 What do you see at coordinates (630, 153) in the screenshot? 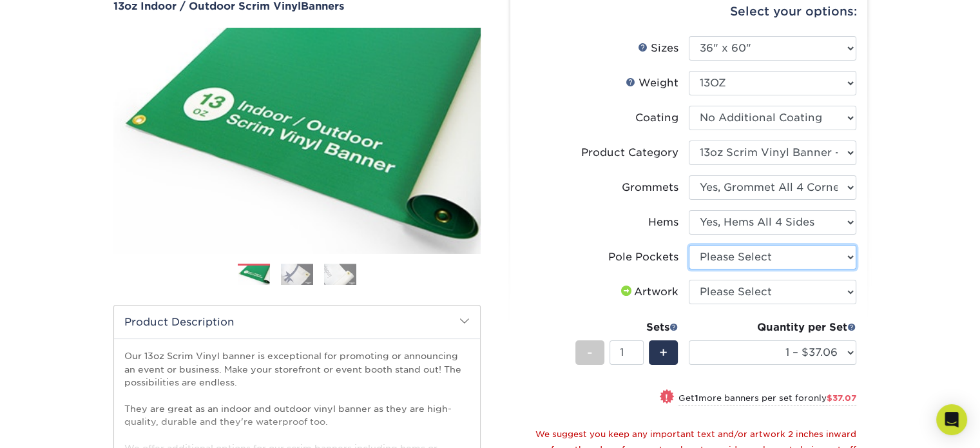
I see `div: Product Category` at bounding box center [630, 153].